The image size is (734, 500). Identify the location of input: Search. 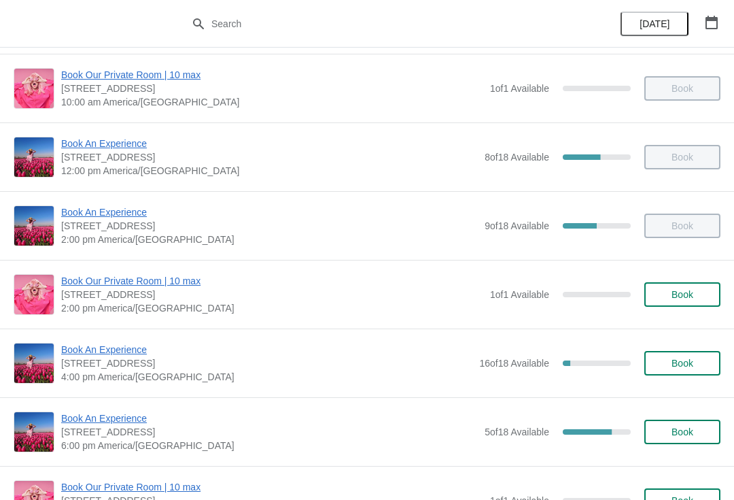
(381, 24).